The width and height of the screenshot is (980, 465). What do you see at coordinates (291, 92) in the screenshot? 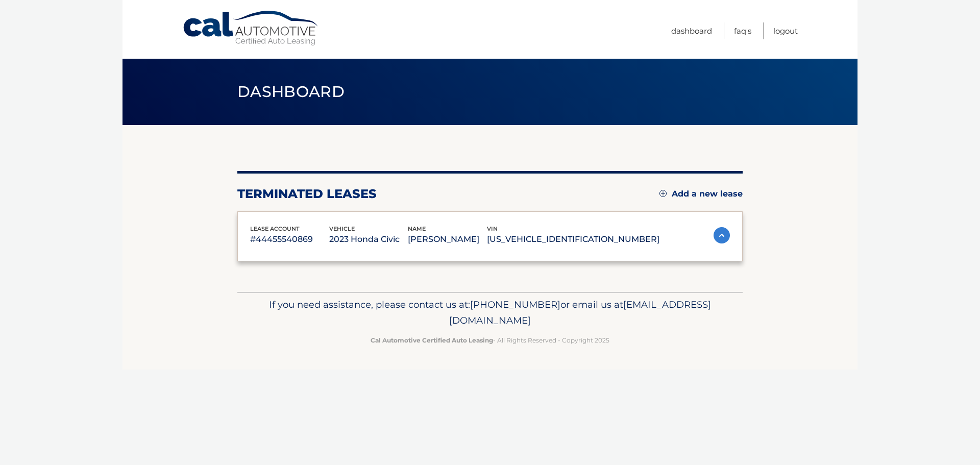
I see `span: Dashboard` at bounding box center [291, 92].